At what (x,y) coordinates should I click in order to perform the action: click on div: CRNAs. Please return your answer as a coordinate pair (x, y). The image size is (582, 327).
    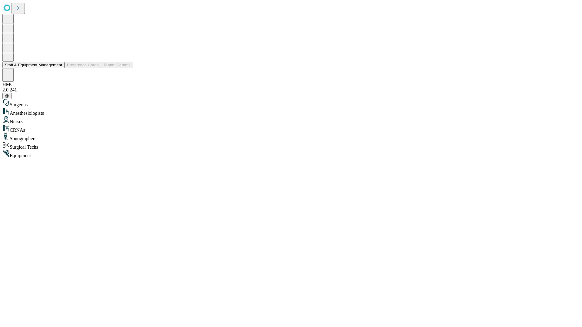
    Looking at the image, I should click on (291, 129).